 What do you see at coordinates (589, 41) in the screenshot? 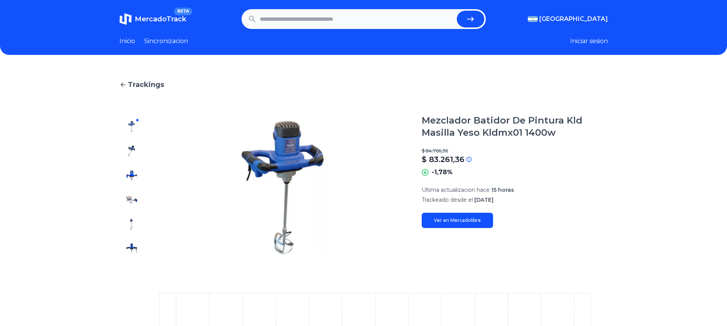
I see `button: Iniciar sesion` at bounding box center [589, 41].